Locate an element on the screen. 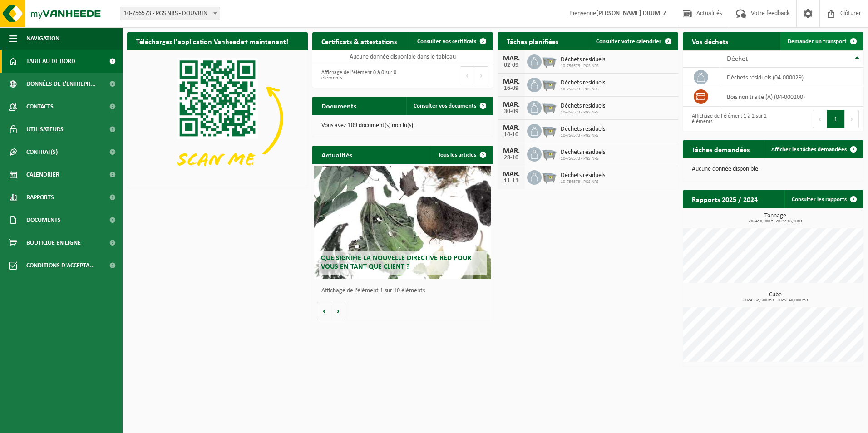  span: Consulter votre calendrier is located at coordinates (629, 42).